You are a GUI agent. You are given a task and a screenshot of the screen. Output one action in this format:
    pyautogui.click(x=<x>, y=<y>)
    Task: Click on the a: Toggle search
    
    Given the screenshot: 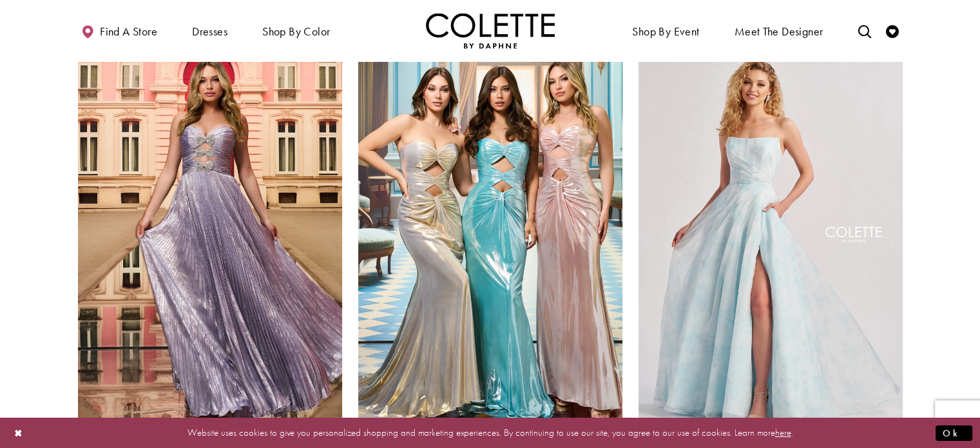 What is the action you would take?
    pyautogui.click(x=864, y=30)
    